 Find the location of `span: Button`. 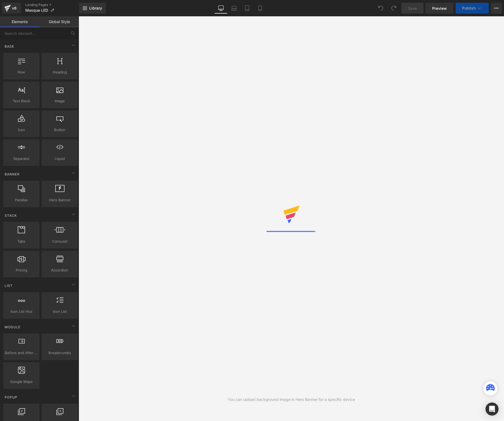

span: Button is located at coordinates (60, 130).